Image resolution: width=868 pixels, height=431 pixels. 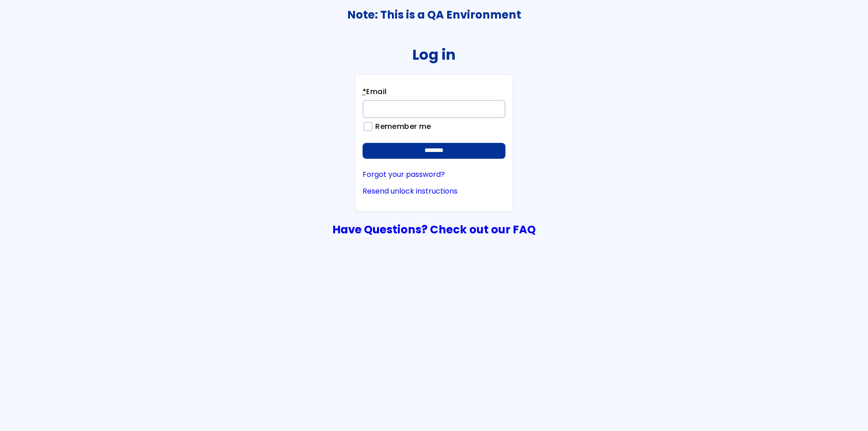 I want to click on abbr: required, so click(x=365, y=91).